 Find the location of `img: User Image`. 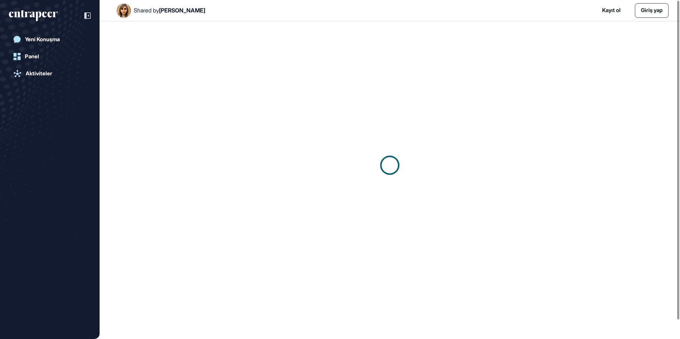

img: User Image is located at coordinates (124, 11).